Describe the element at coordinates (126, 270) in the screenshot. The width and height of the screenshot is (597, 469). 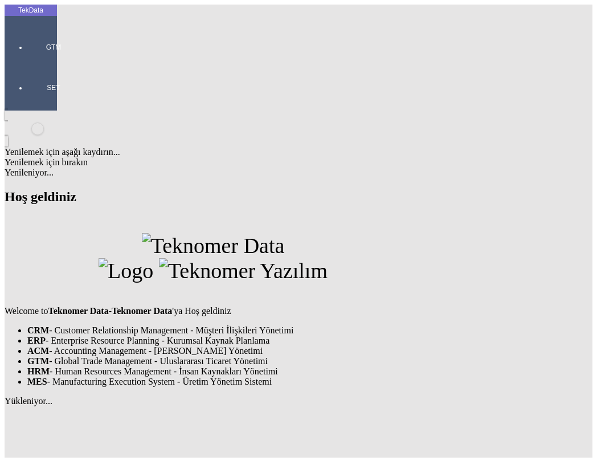
I see `img: Logo` at that location.